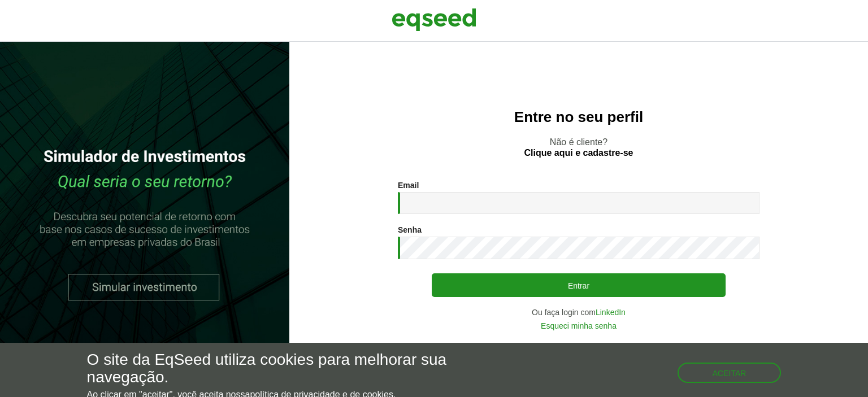  What do you see at coordinates (579, 148) in the screenshot?
I see `p: Não é cliente?` at bounding box center [579, 148].